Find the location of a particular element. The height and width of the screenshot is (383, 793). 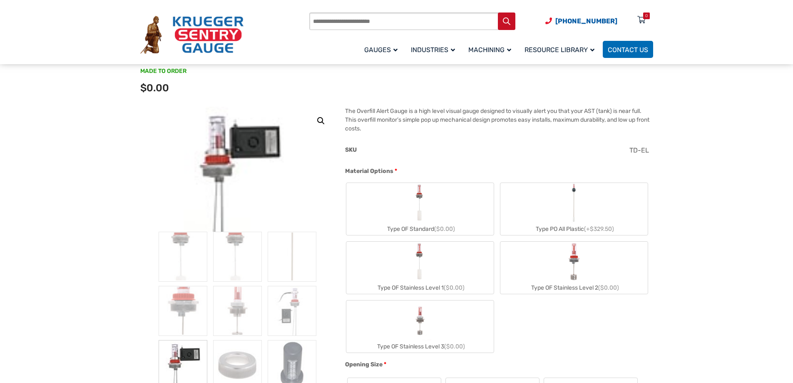

span: Material Options is located at coordinates (369, 171).